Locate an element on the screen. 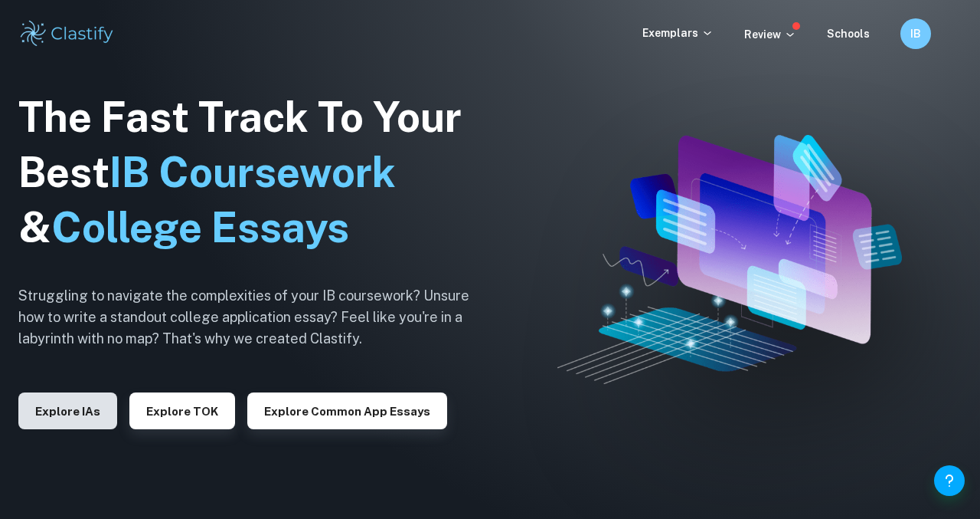 The width and height of the screenshot is (980, 519). a: Explore TOK is located at coordinates (182, 410).